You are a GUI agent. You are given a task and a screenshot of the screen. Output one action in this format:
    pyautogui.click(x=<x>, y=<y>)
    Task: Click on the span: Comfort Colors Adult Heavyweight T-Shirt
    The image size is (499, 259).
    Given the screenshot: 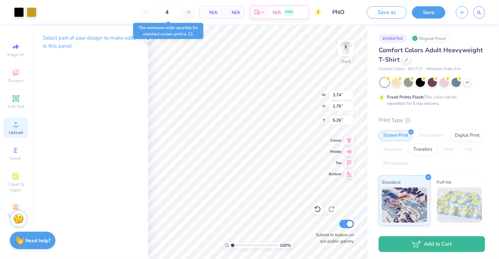 What is the action you would take?
    pyautogui.click(x=431, y=55)
    